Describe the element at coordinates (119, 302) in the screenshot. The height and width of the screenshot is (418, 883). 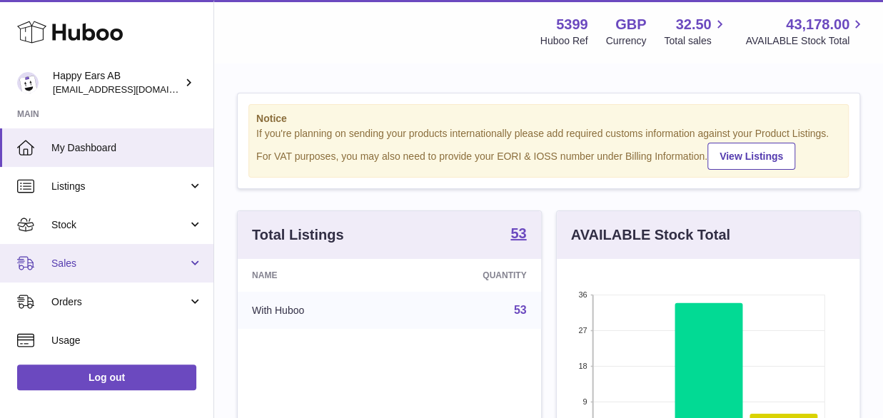
I see `span: Orders` at that location.